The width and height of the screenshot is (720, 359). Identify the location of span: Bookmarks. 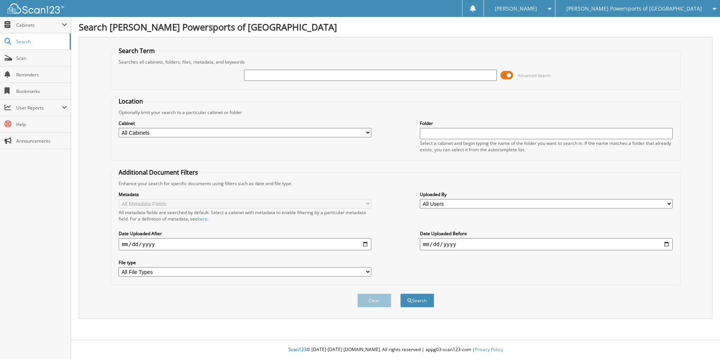
(41, 91).